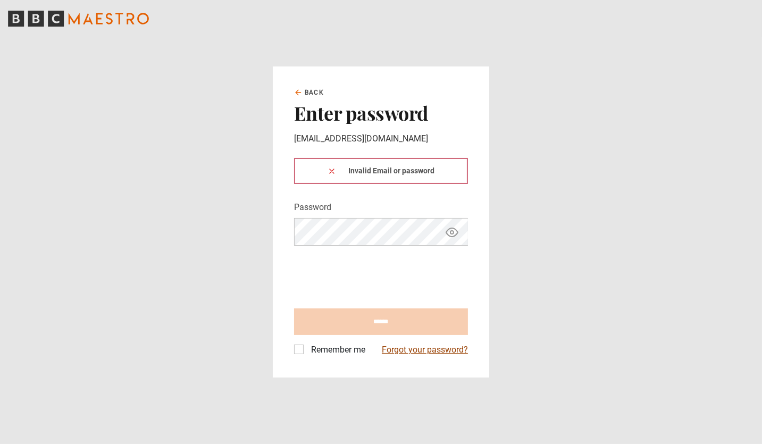 This screenshot has width=762, height=444. Describe the element at coordinates (78, 19) in the screenshot. I see `a: BBC Maestro` at that location.